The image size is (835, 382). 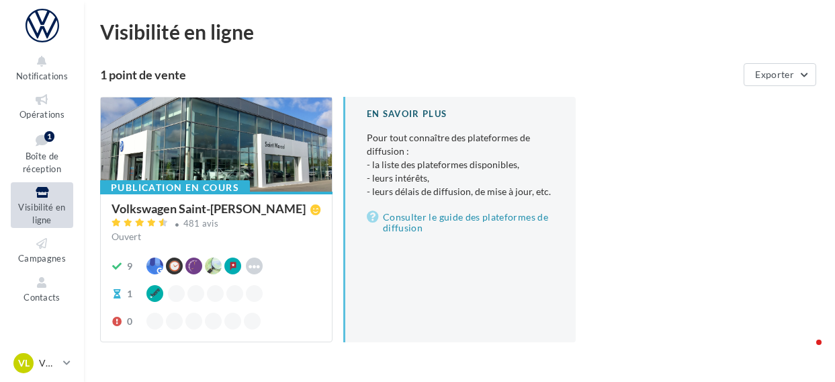 What do you see at coordinates (775, 74) in the screenshot?
I see `span: Exporter` at bounding box center [775, 74].